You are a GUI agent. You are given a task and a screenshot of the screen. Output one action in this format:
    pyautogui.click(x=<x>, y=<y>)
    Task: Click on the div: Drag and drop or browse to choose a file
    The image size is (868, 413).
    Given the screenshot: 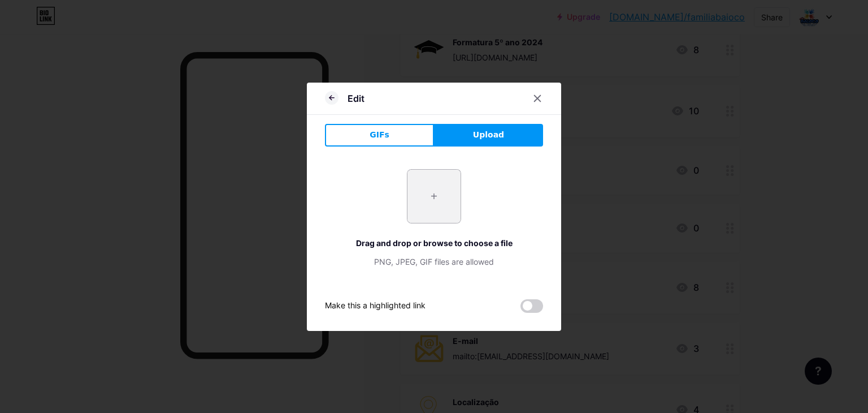 What is the action you would take?
    pyautogui.click(x=434, y=243)
    